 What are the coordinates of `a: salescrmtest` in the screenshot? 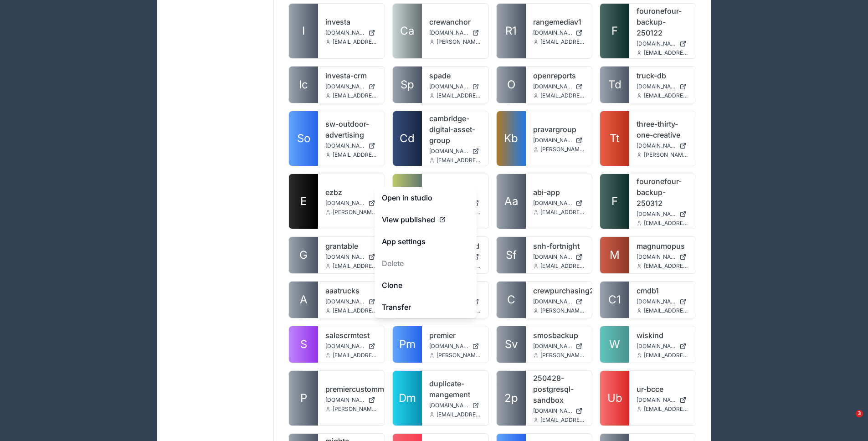 It's located at (351, 335).